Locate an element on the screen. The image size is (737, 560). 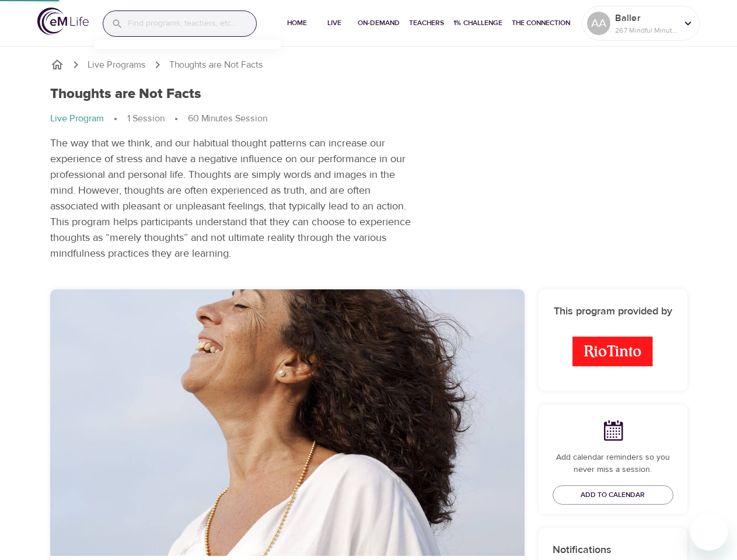
input: Find programs, teachers, etc... is located at coordinates (192, 23).